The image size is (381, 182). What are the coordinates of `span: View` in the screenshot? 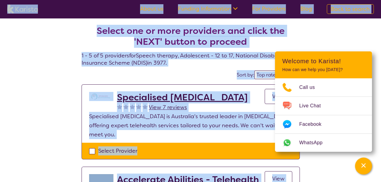 It's located at (278, 97).